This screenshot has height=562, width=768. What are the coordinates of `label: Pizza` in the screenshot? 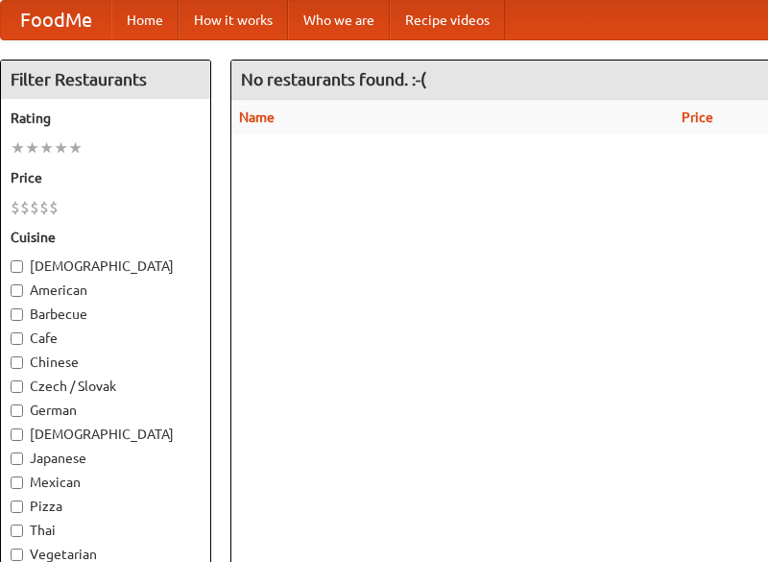 It's located at (106, 506).